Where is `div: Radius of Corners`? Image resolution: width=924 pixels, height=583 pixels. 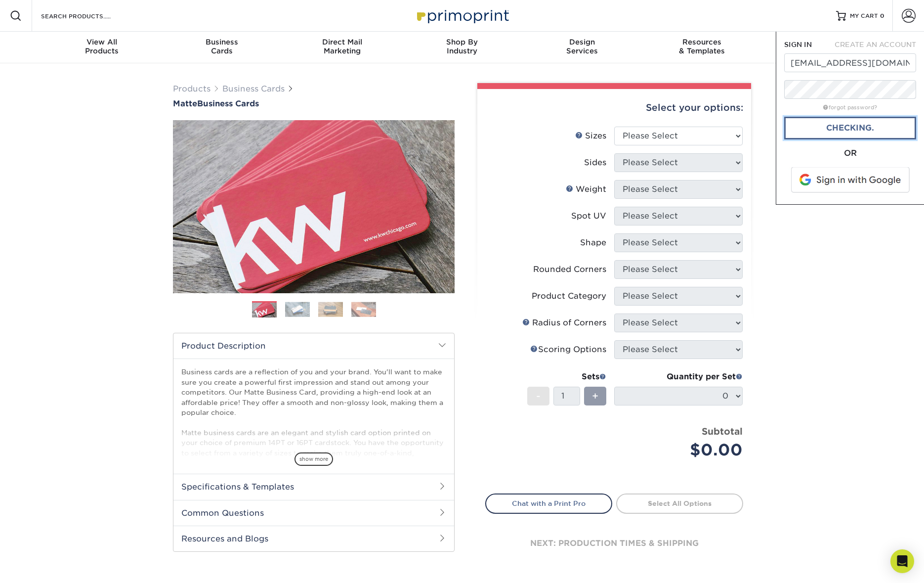
div: Radius of Corners is located at coordinates (565, 323).